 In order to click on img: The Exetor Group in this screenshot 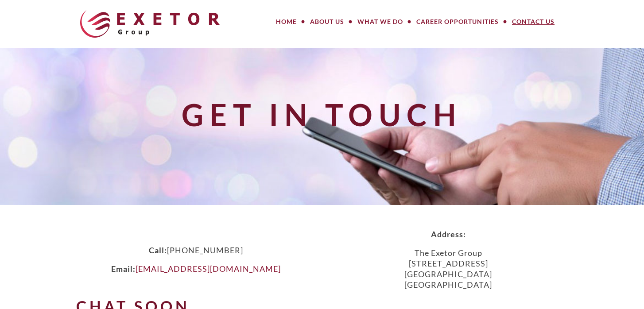, I will do `click(150, 24)`.